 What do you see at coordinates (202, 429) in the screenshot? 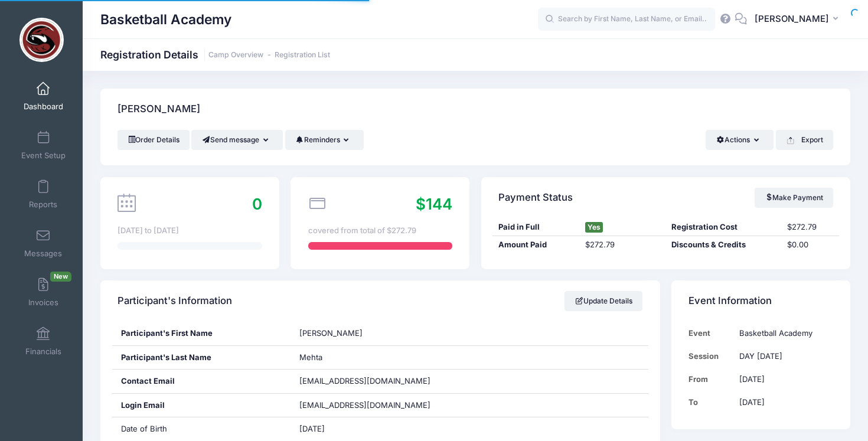
I see `div: Date of Birth` at bounding box center [202, 429].